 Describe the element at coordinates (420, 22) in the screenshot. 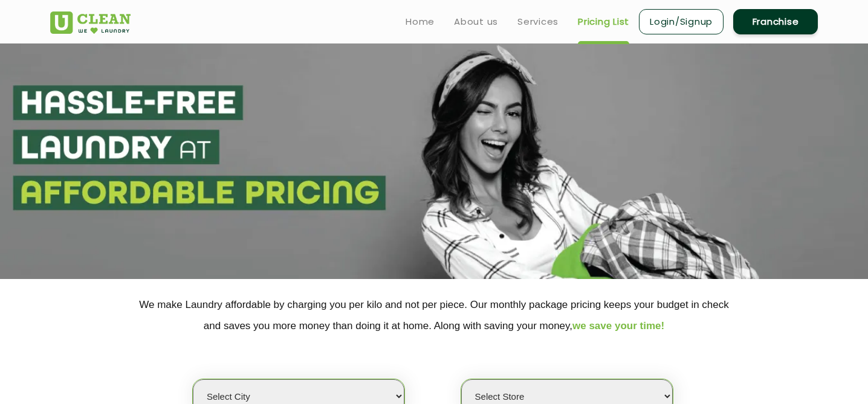

I see `a: Home` at that location.